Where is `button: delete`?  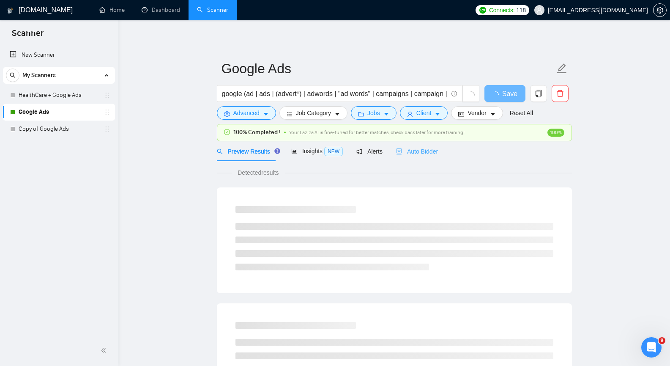
button: delete is located at coordinates (560, 93).